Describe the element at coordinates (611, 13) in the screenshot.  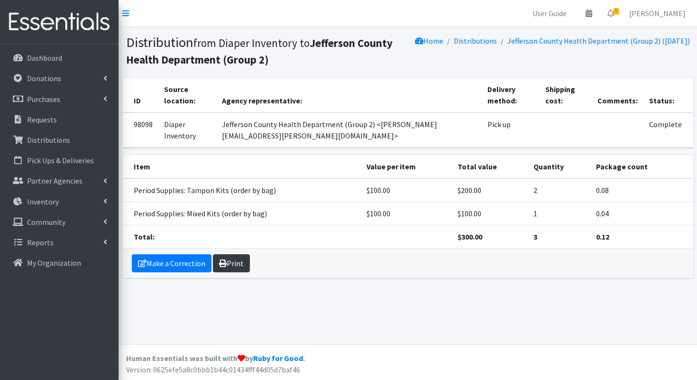
I see `a: 3` at that location.